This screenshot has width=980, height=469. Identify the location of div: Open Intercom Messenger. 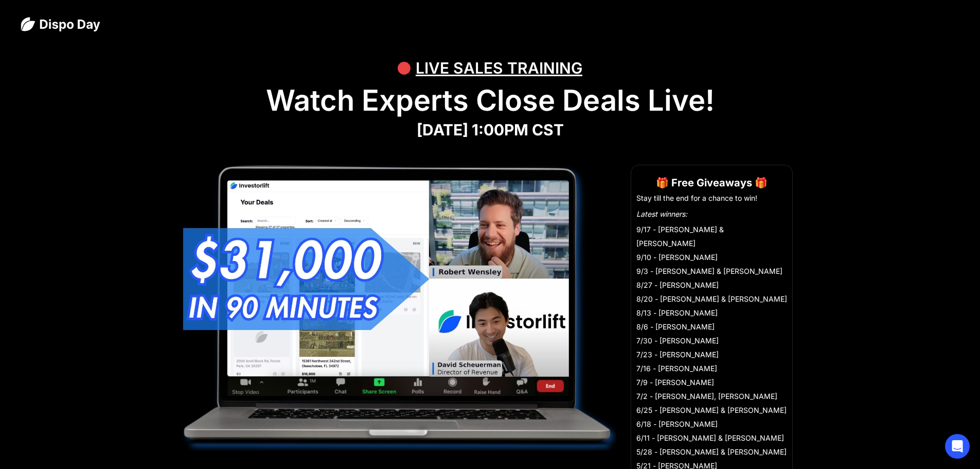
(957, 446).